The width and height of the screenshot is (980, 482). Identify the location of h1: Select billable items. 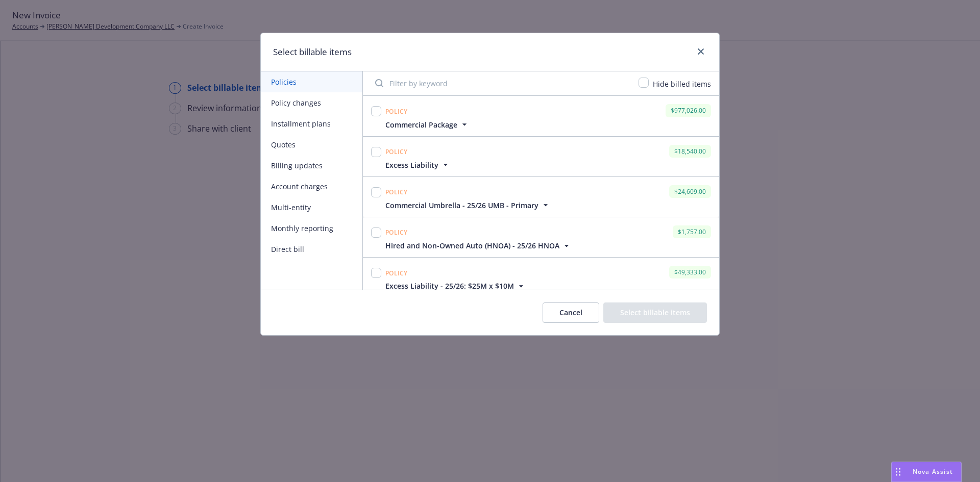
(312, 52).